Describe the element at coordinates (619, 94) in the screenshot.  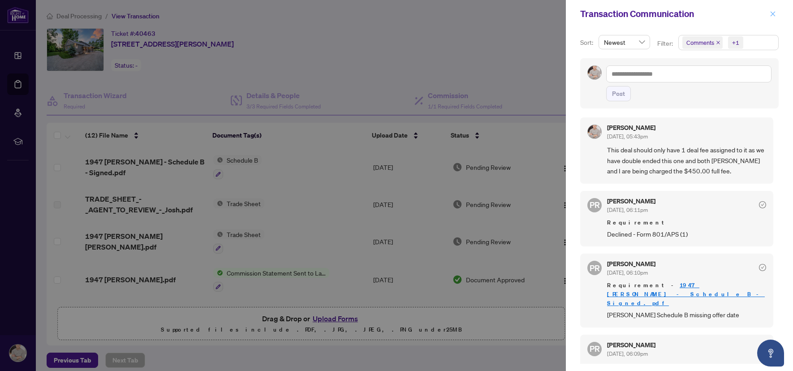
I see `button: Post` at that location.